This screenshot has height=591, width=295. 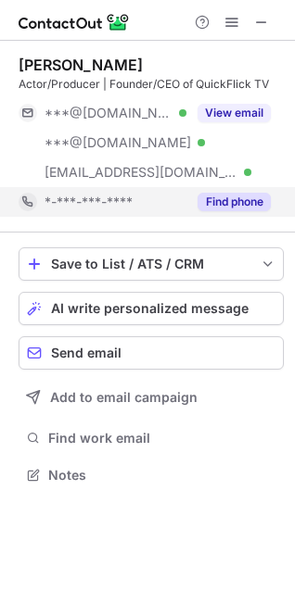 I want to click on button: AI write personalized message, so click(x=151, y=308).